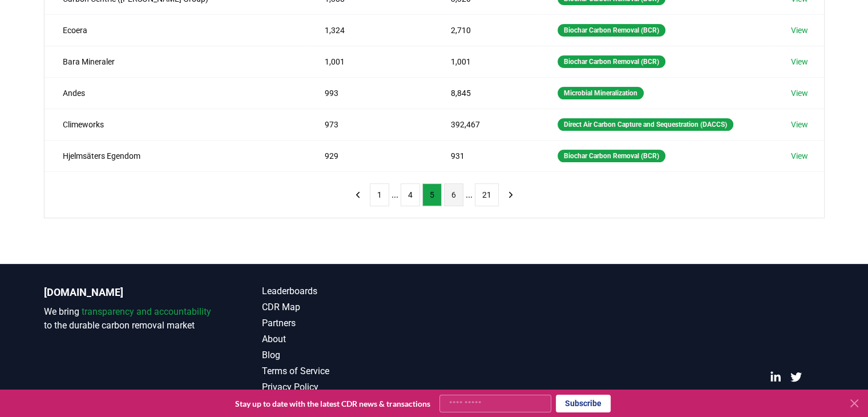  Describe the element at coordinates (348, 387) in the screenshot. I see `a: Privacy Policy` at that location.